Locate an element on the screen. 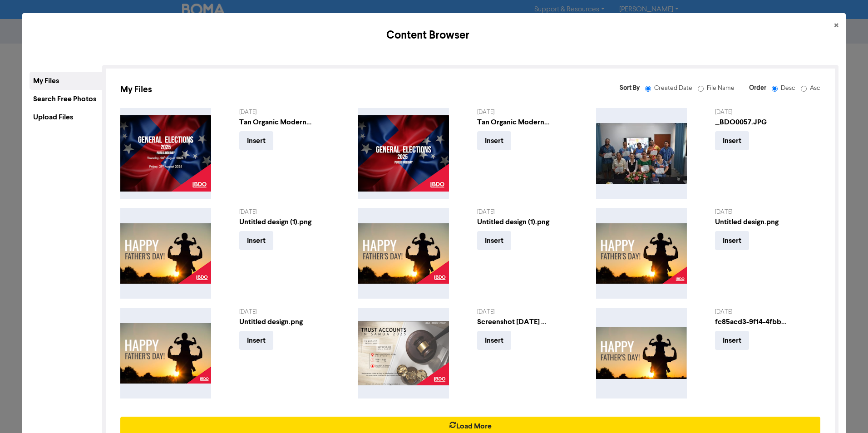 The height and width of the screenshot is (433, 868). label: File Name is located at coordinates (717, 88).